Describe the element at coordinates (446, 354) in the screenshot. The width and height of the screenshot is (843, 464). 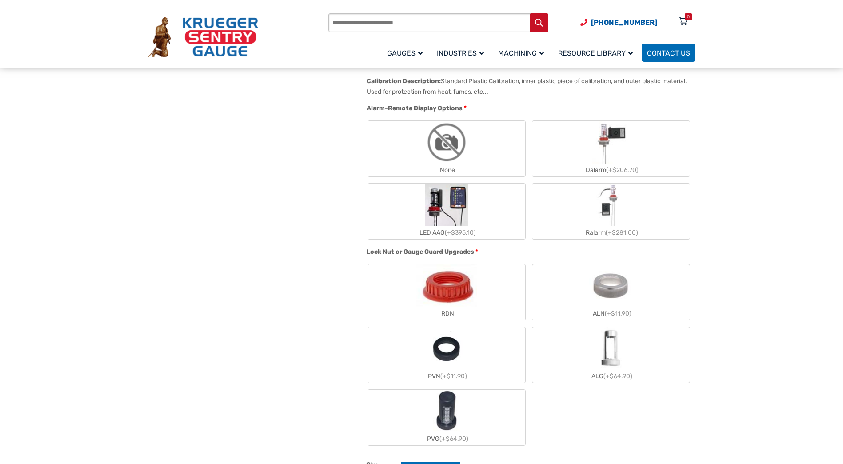
I see `label: PVN` at that location.